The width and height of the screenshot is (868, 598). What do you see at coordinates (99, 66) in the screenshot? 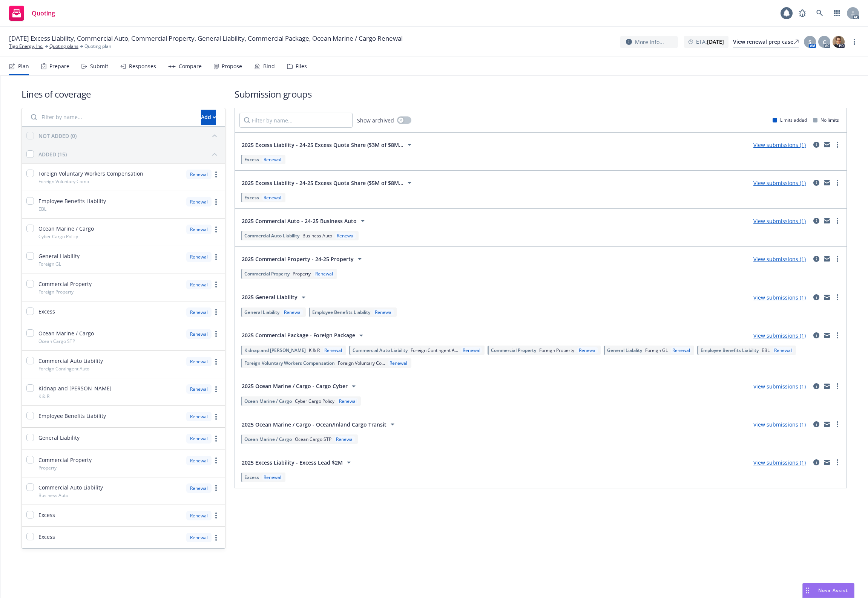
I see `div: Submit` at bounding box center [99, 66].